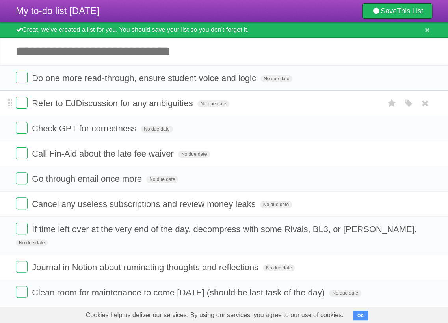 The height and width of the screenshot is (323, 448). What do you see at coordinates (85, 128) in the screenshot?
I see `span: Check GPT for correctness` at bounding box center [85, 128].